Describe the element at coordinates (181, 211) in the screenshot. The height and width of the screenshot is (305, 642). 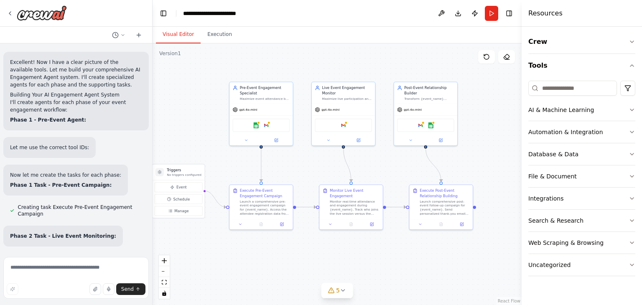
I see `span: Manage` at that location.